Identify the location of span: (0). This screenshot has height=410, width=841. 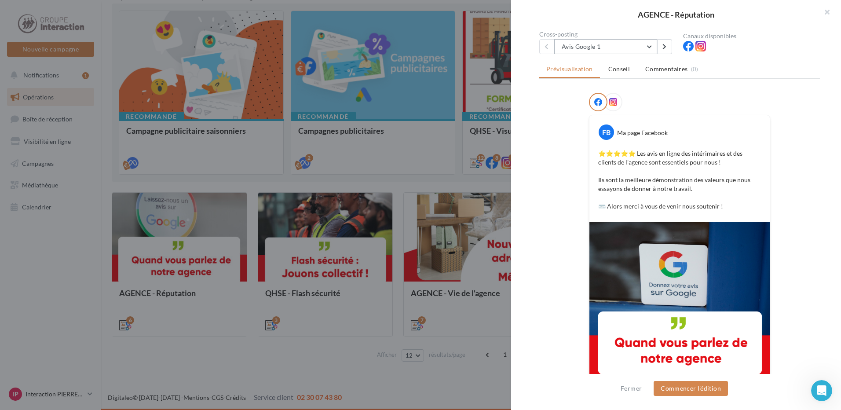
(694, 69).